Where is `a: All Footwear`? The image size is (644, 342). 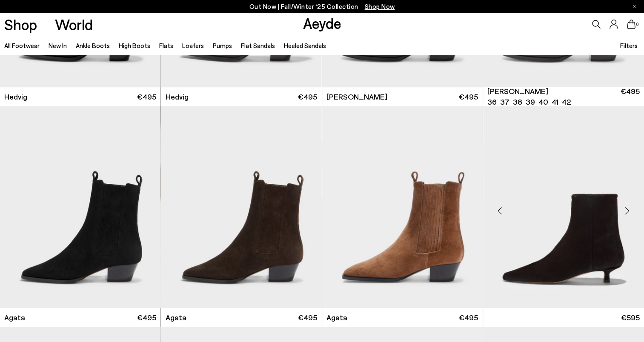
a: All Footwear is located at coordinates (22, 45).